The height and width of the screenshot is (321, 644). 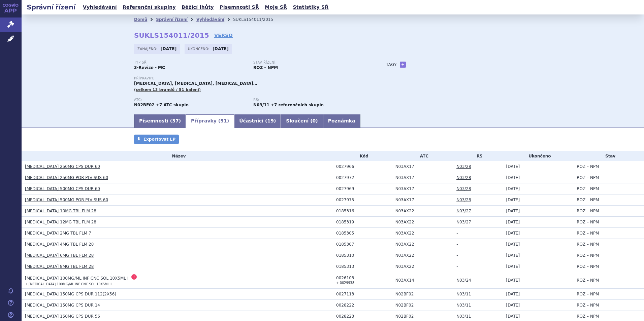 I want to click on a: Písemnosti SŘ, so click(x=239, y=7).